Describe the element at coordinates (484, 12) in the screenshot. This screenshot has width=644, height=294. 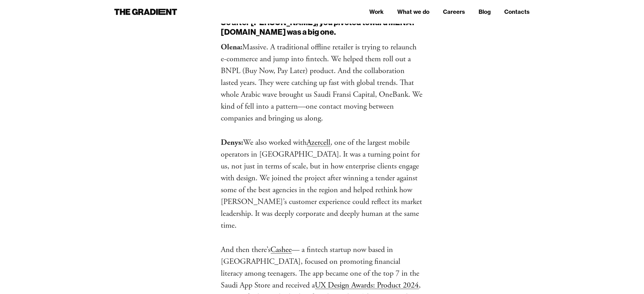
I see `a: Blog` at that location.